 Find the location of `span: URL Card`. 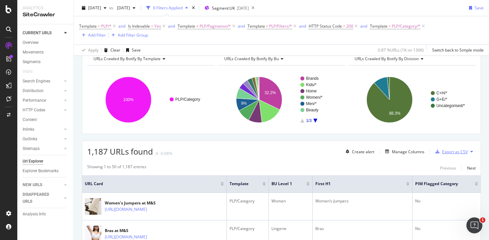

span: URL Card is located at coordinates (152, 184).